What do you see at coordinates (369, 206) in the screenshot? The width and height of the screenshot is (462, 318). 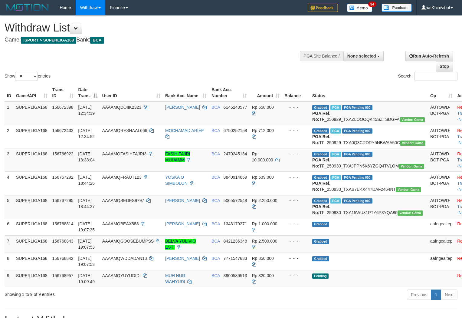 I see `td: TF_250930_TXA15WU81PTY6P3YQA80` at bounding box center [369, 206].